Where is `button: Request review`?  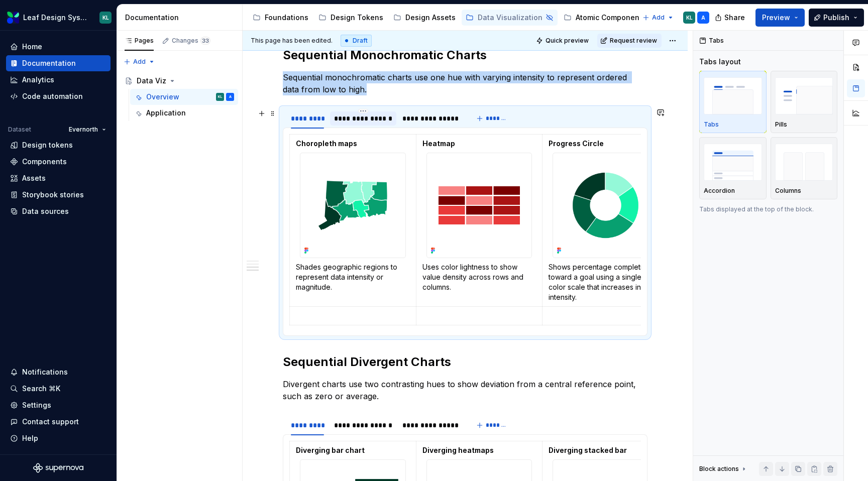 button: Request review is located at coordinates (629, 41).